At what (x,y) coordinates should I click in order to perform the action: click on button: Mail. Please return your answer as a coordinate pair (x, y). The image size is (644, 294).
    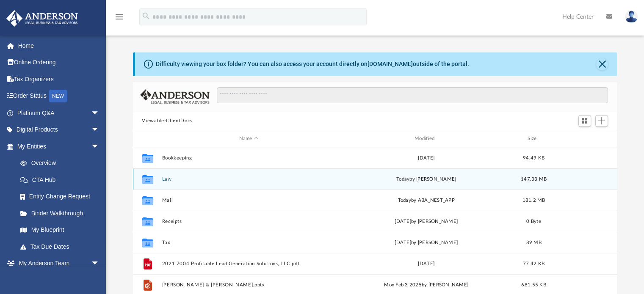
    Looking at the image, I should click on (249, 200).